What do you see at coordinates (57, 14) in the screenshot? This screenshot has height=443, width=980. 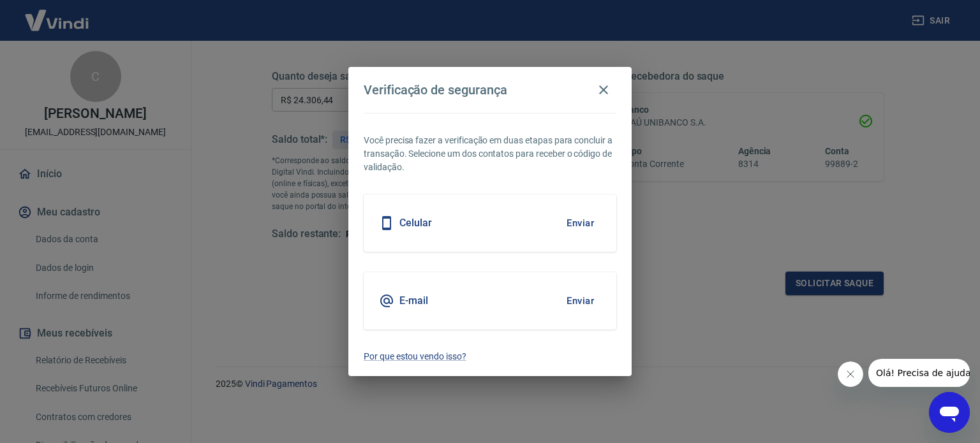 I see `span: Olá! Precisa de ajuda?` at bounding box center [57, 14].